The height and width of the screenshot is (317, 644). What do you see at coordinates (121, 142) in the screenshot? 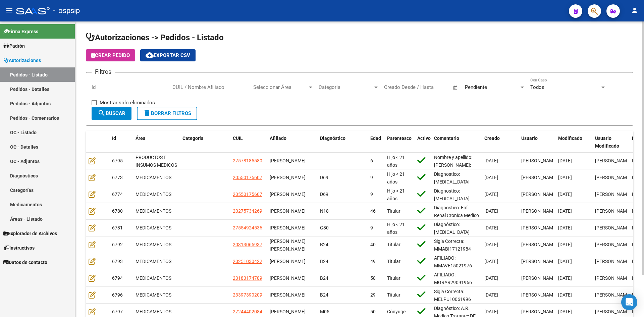
I see `datatable-header-cell: Id` at bounding box center [121, 142].